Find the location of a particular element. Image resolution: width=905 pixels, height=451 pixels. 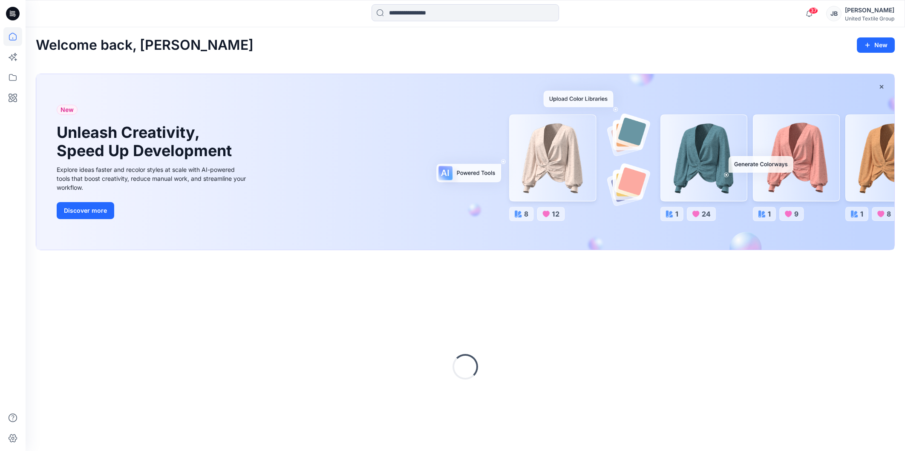

h1: Unleash Creativity, Speed Up Development is located at coordinates (146, 142).